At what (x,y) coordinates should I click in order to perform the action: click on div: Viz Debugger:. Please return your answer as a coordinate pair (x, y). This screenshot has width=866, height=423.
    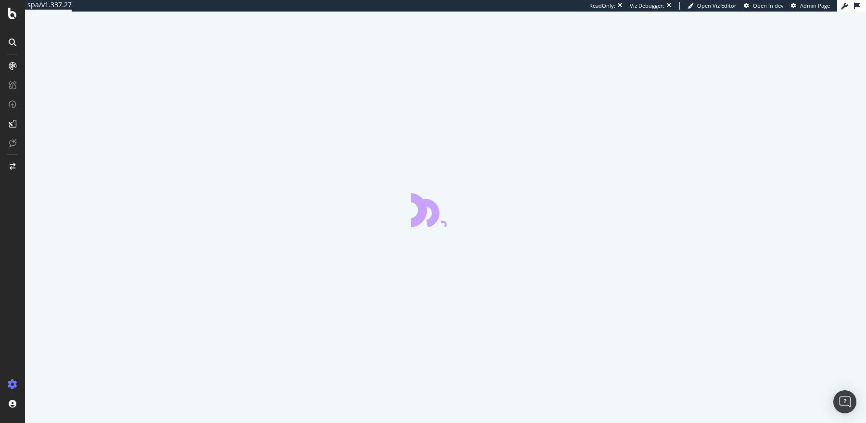
    Looking at the image, I should click on (647, 6).